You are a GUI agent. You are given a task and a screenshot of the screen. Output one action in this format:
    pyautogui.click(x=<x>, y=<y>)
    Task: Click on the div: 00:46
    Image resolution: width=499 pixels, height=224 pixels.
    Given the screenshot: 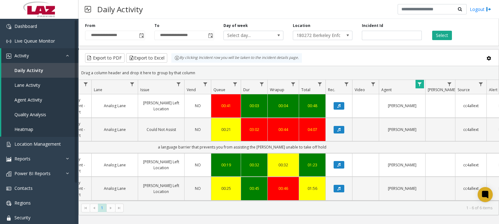 What is the action you would take?
    pyautogui.click(x=283, y=188)
    